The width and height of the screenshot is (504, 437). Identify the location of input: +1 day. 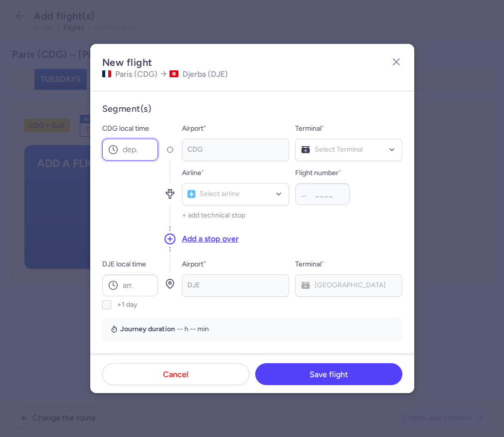
(107, 305).